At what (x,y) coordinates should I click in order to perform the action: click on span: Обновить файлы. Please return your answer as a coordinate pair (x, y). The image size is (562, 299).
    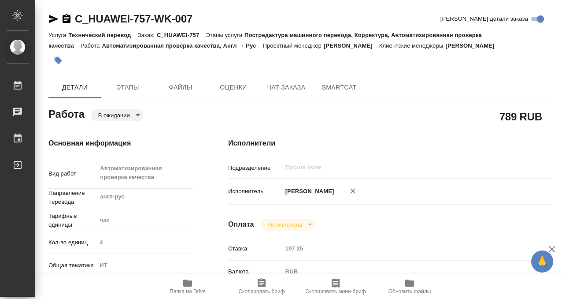
    Looking at the image, I should click on (410, 291).